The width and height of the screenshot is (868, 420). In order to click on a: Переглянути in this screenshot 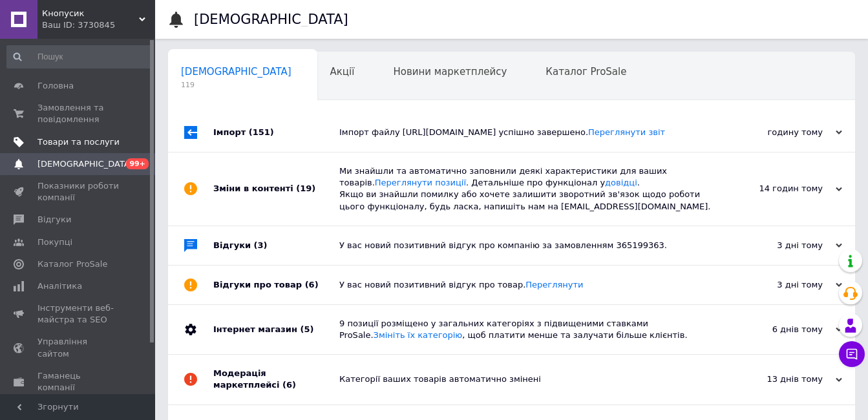, I will do `click(554, 285)`.